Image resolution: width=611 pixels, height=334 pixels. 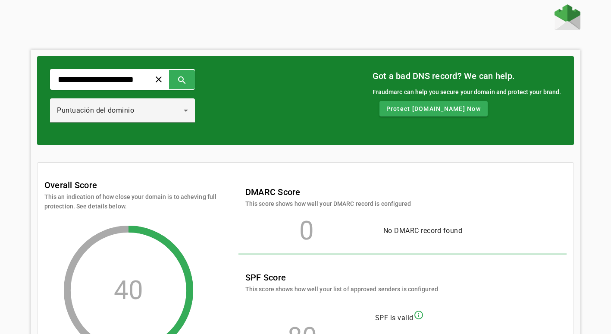 What do you see at coordinates (307, 231) in the screenshot?
I see `div: 0` at bounding box center [307, 231].